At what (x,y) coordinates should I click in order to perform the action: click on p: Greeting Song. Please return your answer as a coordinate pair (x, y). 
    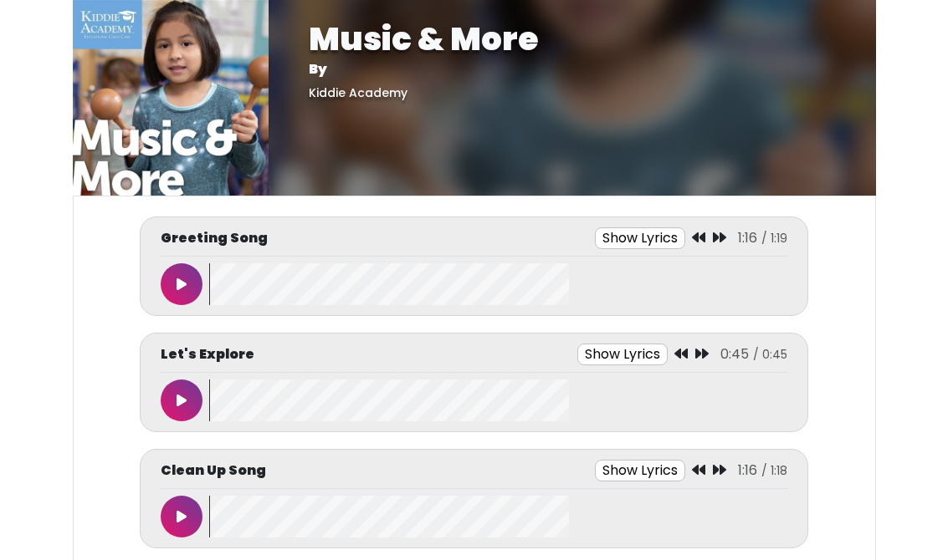
    Looking at the image, I should click on (214, 239).